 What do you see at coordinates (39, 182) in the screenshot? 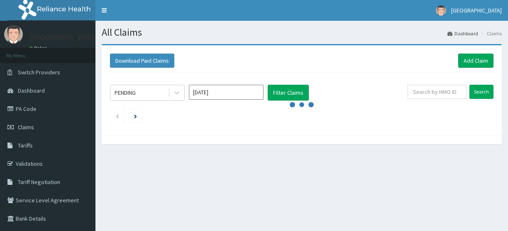
I see `span: Tariff Negotiation` at bounding box center [39, 182].